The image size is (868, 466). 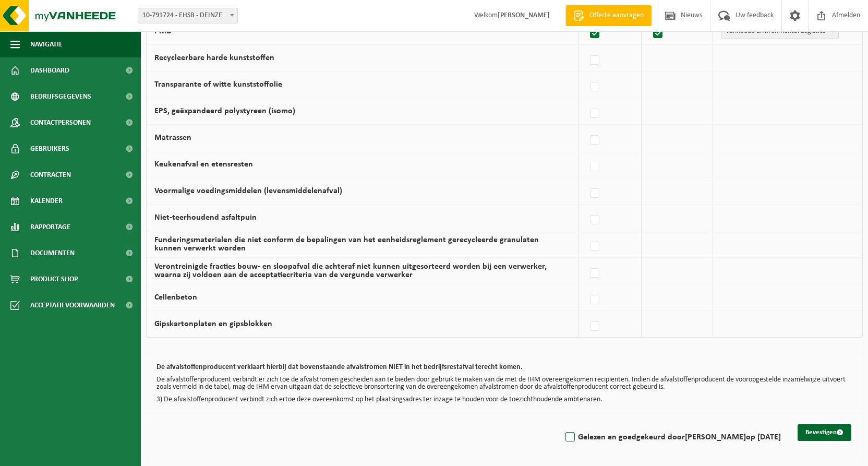 I want to click on p: De afvalstoffenproducent verbindt er zich toe de afvalstromen gescheiden aan te bieden door gebru..., so click(x=504, y=384).